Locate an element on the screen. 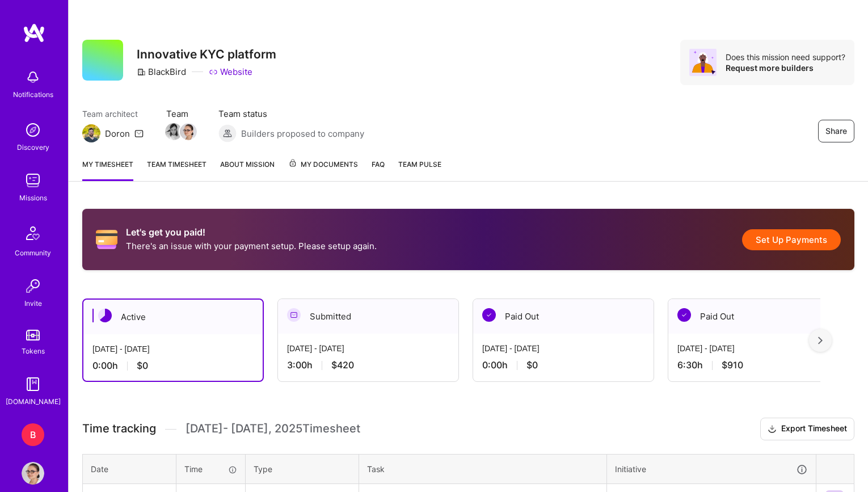  button: Set Up Payments is located at coordinates (791, 239).